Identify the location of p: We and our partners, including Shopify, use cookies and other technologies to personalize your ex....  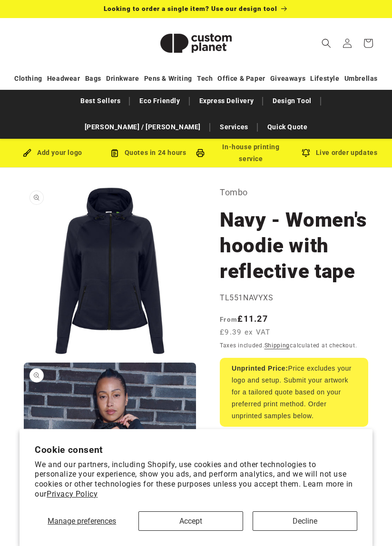
(196, 480).